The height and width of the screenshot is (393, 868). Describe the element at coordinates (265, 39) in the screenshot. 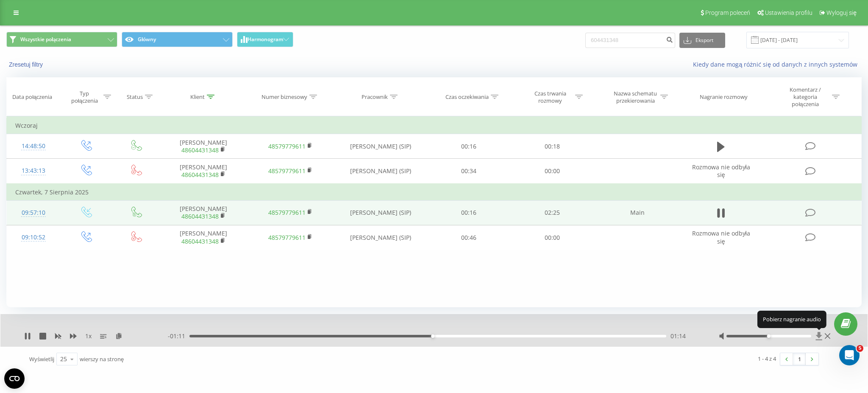

I see `button: Harmonogram` at that location.